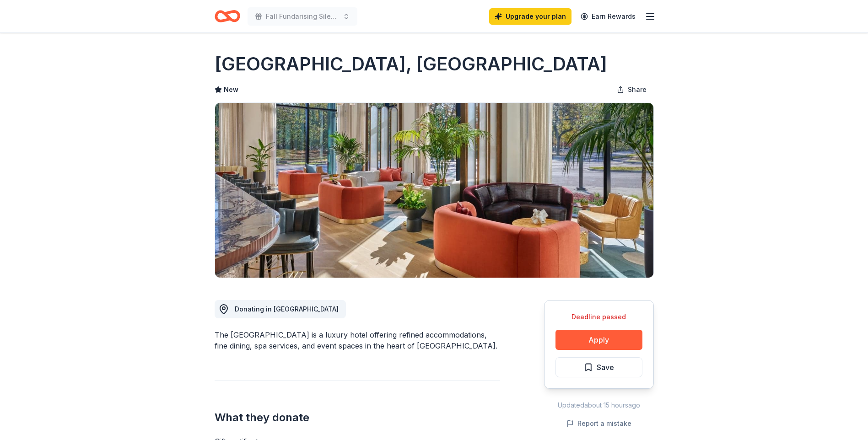 The width and height of the screenshot is (868, 440). Describe the element at coordinates (302, 16) in the screenshot. I see `button: Fall Fundarising Silent Auction` at that location.